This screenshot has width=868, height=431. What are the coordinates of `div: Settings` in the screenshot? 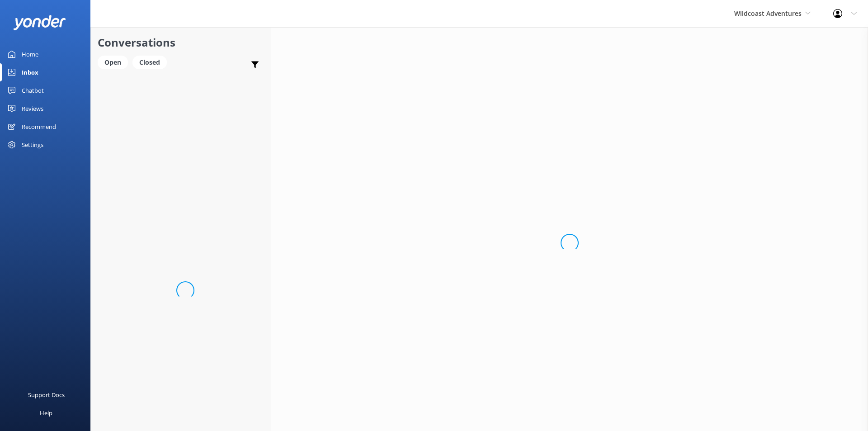 It's located at (32, 144).